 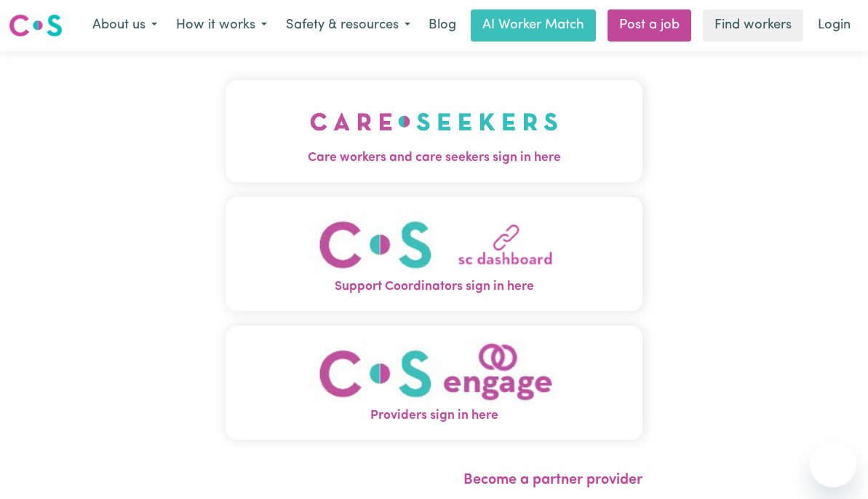 I want to click on button: Safety & resources, so click(x=348, y=25).